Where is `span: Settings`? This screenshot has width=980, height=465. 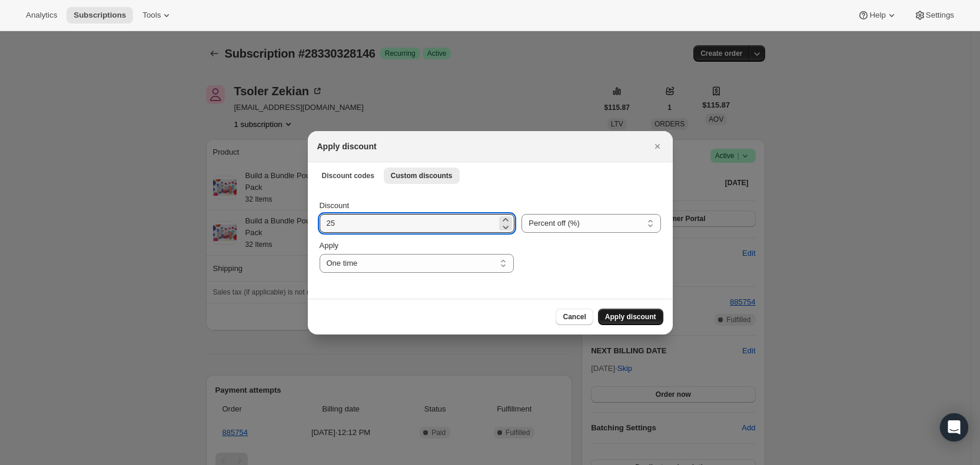 span: Settings is located at coordinates (940, 16).